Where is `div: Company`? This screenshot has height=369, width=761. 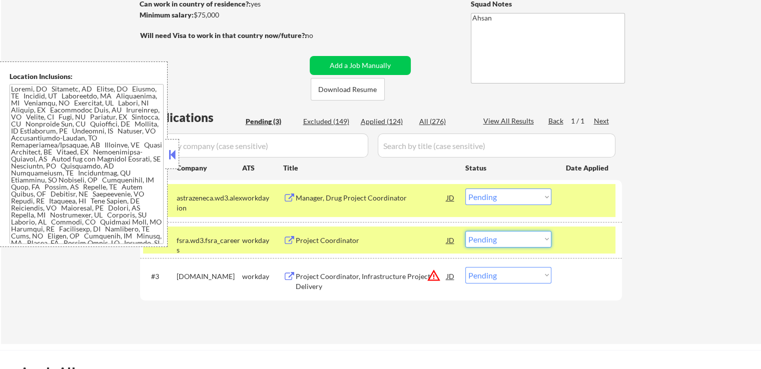 div: Company is located at coordinates (209, 168).